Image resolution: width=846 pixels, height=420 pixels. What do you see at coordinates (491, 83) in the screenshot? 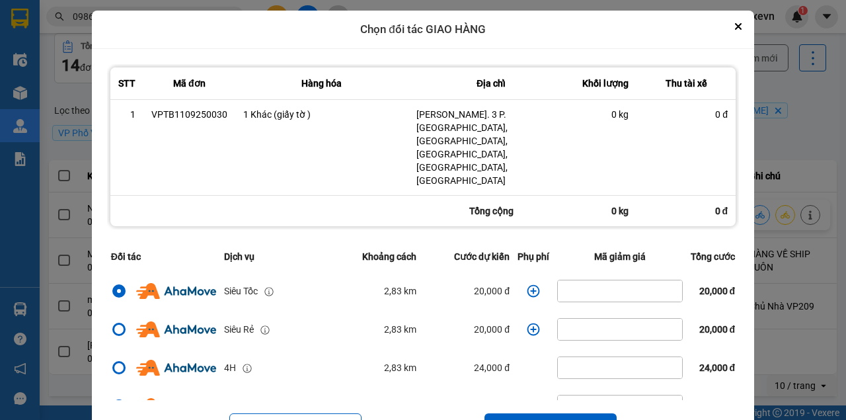
I see `div: Địa chỉ` at bounding box center [491, 83].